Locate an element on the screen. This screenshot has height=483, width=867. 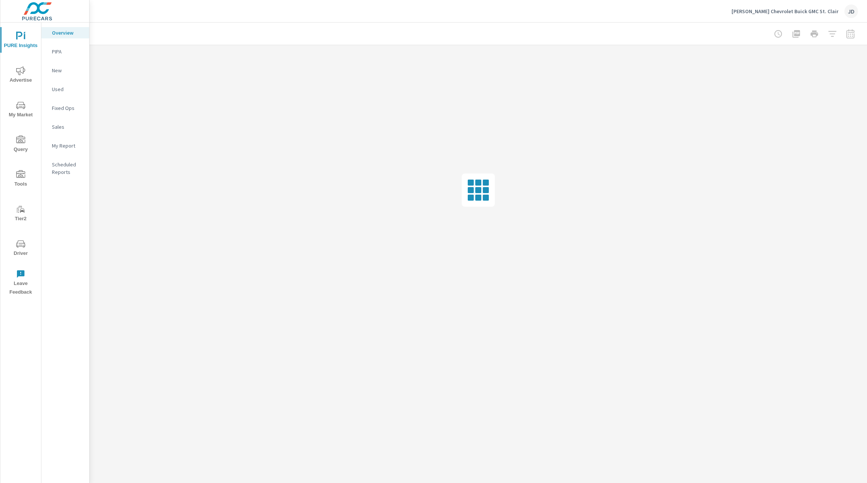
span: Driver is located at coordinates (21, 248).